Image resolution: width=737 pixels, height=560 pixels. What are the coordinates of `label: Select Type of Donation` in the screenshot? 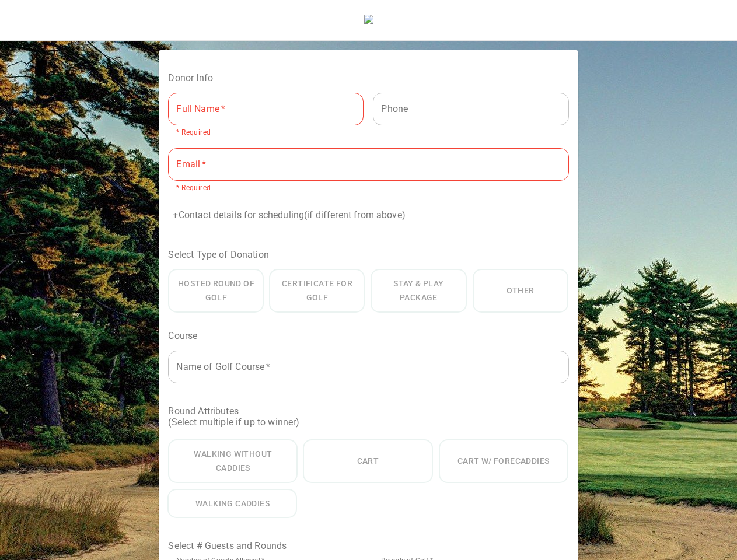 It's located at (218, 255).